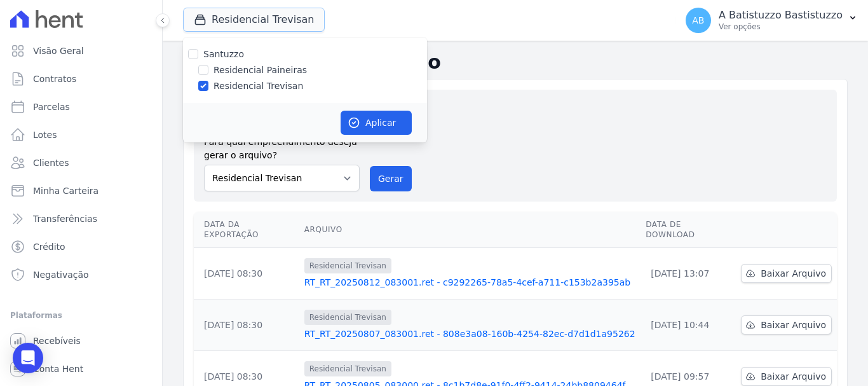 The width and height of the screenshot is (868, 386). I want to click on button: AB A Batistuzzo Bastistuzzo Ver opções, so click(772, 20).